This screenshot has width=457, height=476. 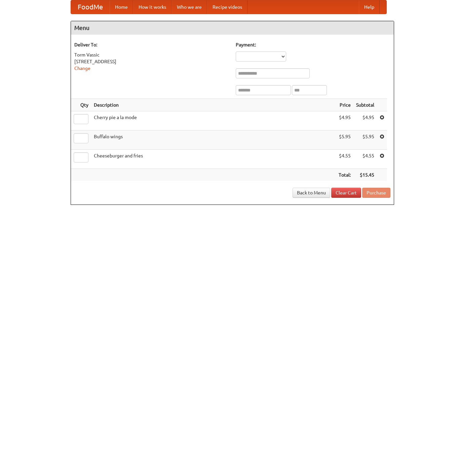 What do you see at coordinates (232, 28) in the screenshot?
I see `h4: Menu` at bounding box center [232, 28].